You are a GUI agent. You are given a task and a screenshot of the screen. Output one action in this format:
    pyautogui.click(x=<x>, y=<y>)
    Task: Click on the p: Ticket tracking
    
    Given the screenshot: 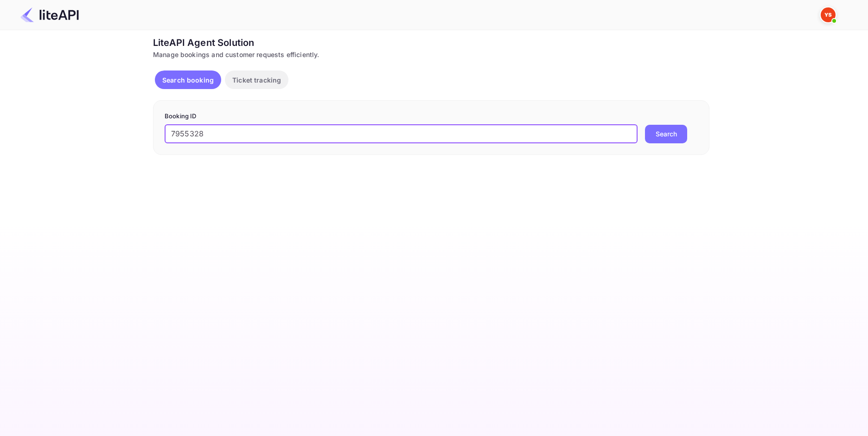 What is the action you would take?
    pyautogui.click(x=256, y=80)
    